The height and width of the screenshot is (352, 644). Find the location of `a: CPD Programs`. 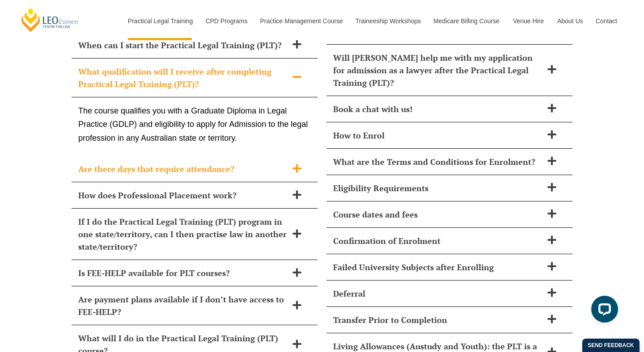

a: CPD Programs is located at coordinates (226, 21).